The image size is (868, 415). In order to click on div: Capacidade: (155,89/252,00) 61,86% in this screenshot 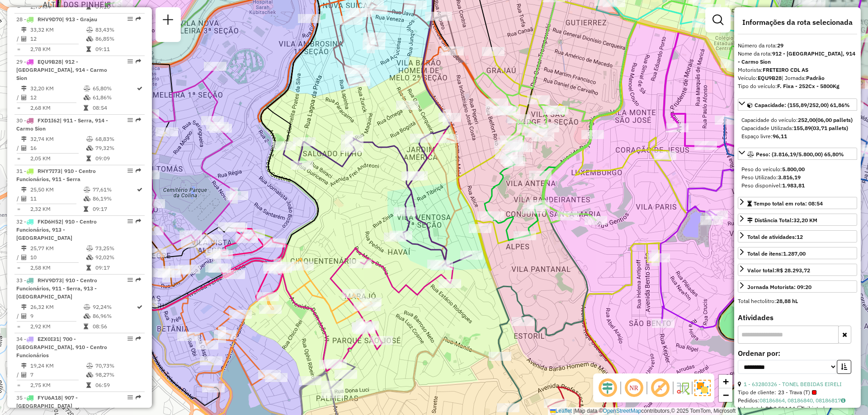, I will do `click(797, 128)`.